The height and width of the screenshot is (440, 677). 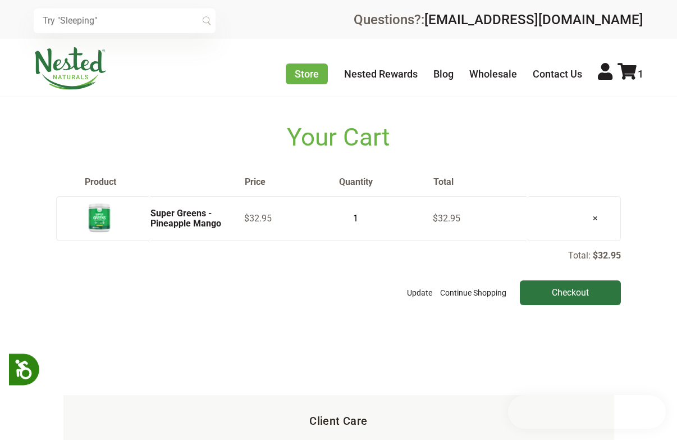 What do you see at coordinates (473, 292) in the screenshot?
I see `a: Continue Shopping` at bounding box center [473, 292].